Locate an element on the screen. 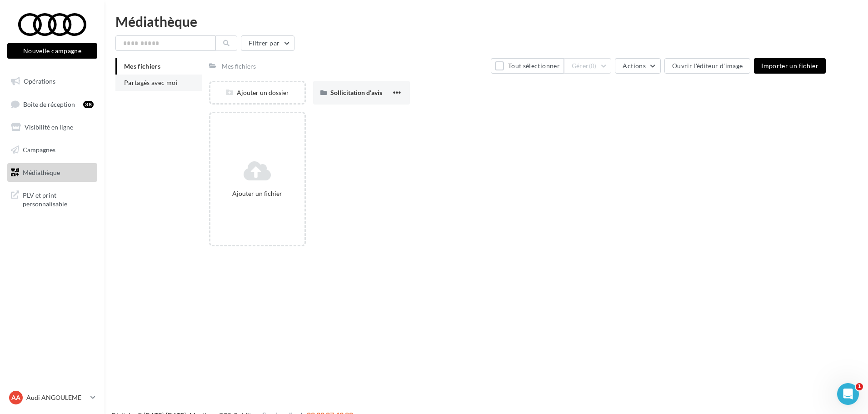 The image size is (868, 414). span: (0) is located at coordinates (593, 66).